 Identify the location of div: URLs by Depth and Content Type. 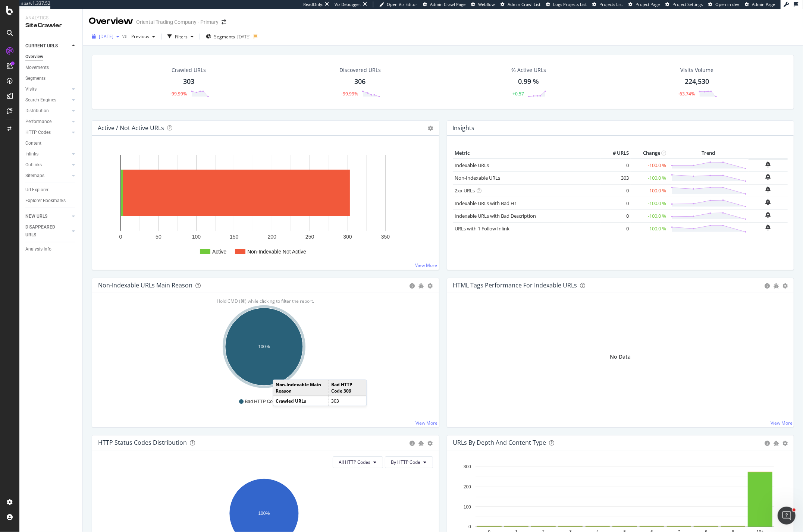
(499, 442).